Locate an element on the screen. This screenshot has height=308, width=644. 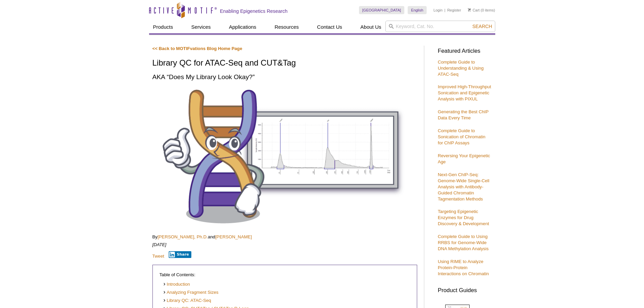
a: Services is located at coordinates (201, 27).